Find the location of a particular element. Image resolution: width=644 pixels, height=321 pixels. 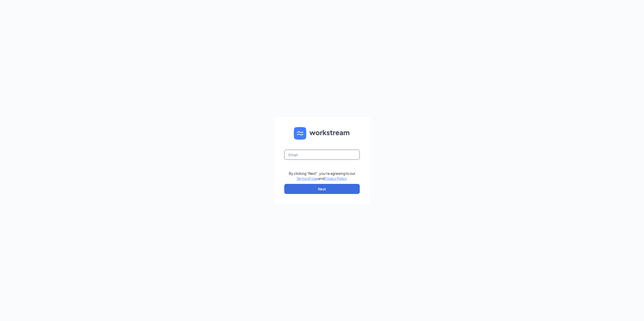

div: By clicking "Next", you're agreeing to our and . is located at coordinates (322, 176).